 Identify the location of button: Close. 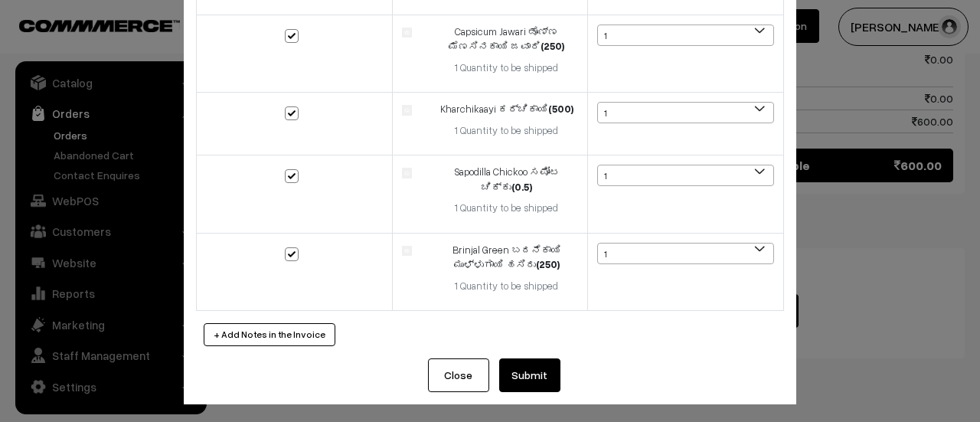
(459, 375).